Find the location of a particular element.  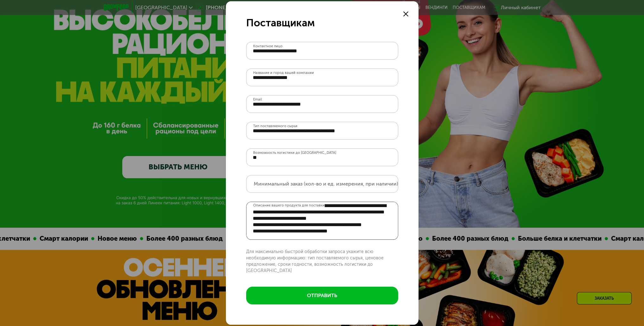

label: Контактное лицо is located at coordinates (268, 46).